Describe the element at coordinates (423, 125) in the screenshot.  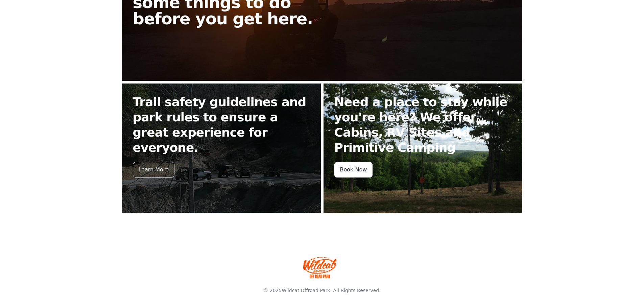
I see `h2: Need a place to stay while you're here? We offer Cabins, RV Sites and Primitive Camping` at that location.